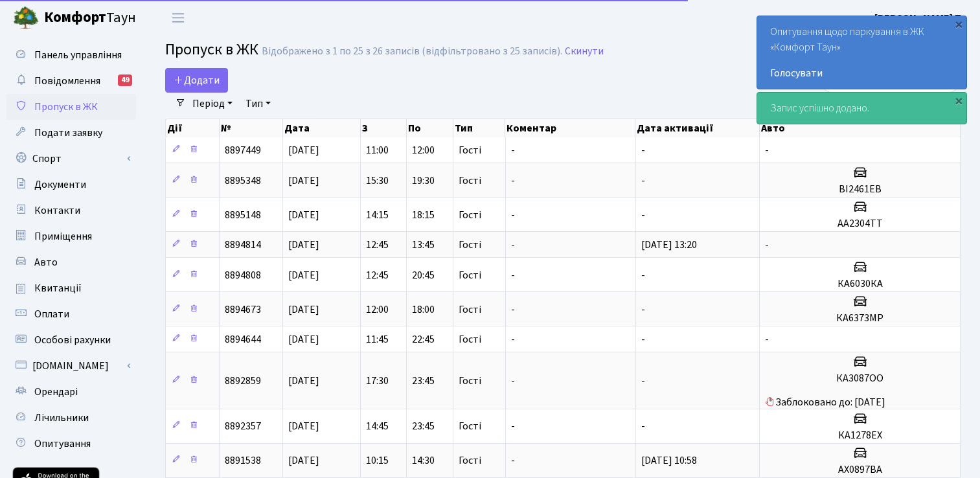 This screenshot has height=478, width=980. I want to click on a: Особові рахунки, so click(72, 341).